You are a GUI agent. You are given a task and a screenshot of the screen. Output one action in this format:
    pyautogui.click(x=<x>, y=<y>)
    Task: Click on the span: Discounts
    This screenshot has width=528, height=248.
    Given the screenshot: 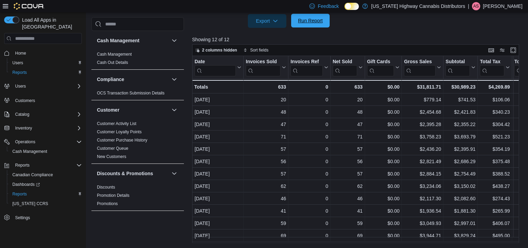 What is the action you would take?
    pyautogui.click(x=106, y=187)
    